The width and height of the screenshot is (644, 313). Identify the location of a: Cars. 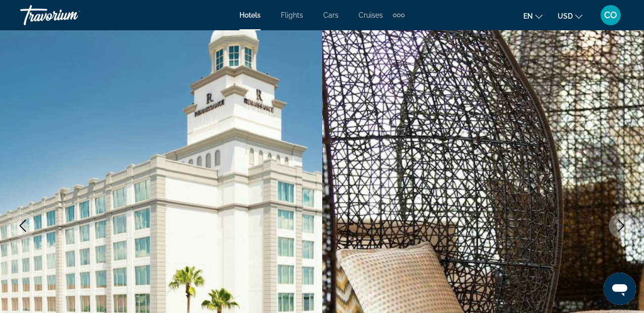
(331, 15).